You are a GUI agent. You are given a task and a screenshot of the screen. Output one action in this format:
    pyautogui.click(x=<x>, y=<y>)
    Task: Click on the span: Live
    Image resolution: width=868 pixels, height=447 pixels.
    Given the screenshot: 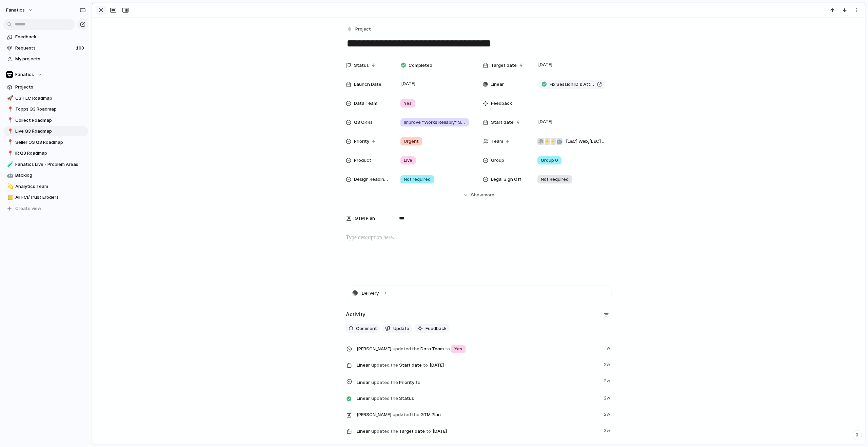 What is the action you would take?
    pyautogui.click(x=408, y=161)
    